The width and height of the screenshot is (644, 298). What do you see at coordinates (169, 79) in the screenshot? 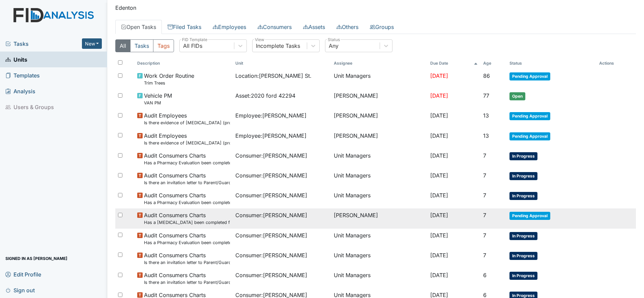
I see `span: Work Order Routine Trim Trees` at bounding box center [169, 79].